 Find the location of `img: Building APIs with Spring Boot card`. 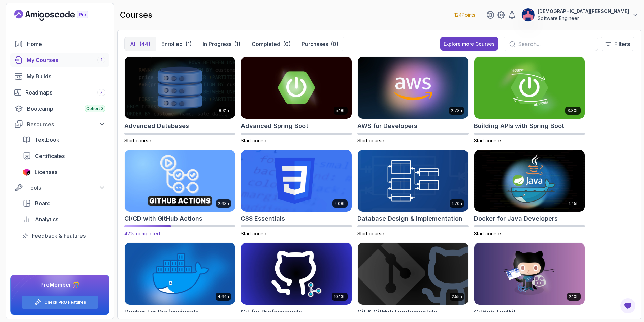

img: Building APIs with Spring Boot card is located at coordinates (529, 88).